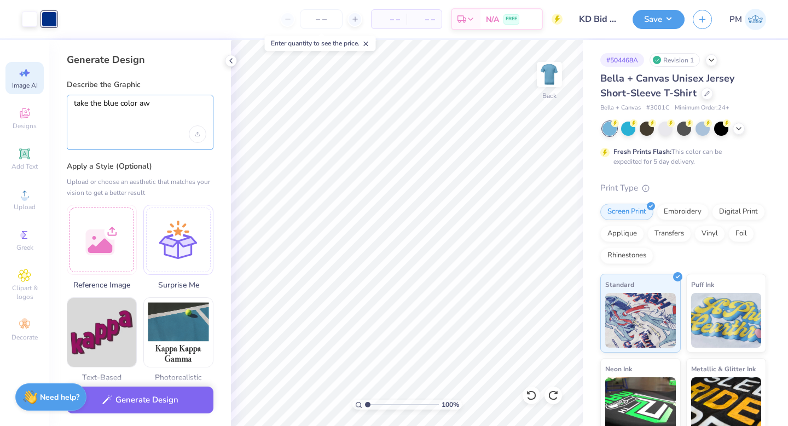 The width and height of the screenshot is (788, 426). I want to click on div: # 504468A, so click(622, 60).